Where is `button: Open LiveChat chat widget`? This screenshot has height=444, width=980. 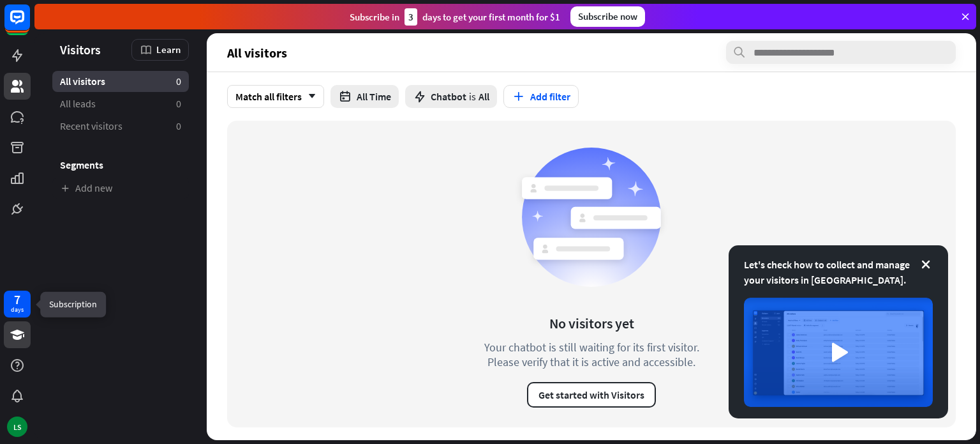
button: Open LiveChat chat widget is located at coordinates (29, 25).